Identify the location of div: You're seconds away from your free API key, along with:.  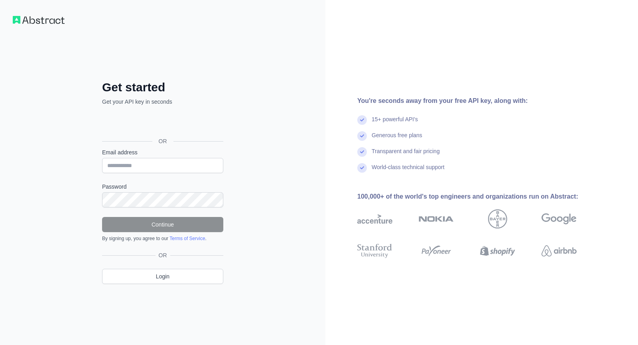
(480, 101).